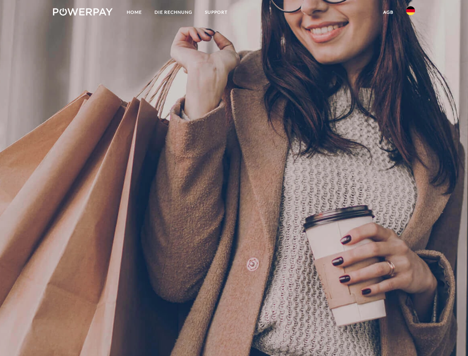  What do you see at coordinates (83, 12) in the screenshot?
I see `img: logo-powerpay-white.svg` at bounding box center [83, 12].